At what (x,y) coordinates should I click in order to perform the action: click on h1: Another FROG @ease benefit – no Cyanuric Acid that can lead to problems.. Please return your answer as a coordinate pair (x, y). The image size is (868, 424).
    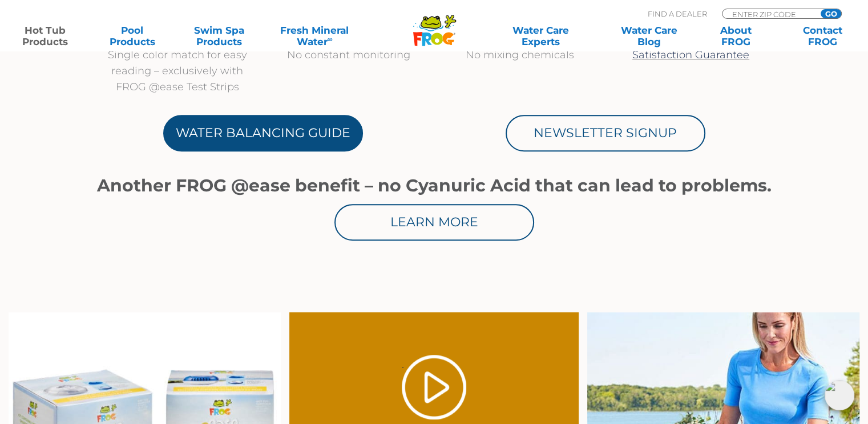
    Looking at the image, I should click on (434, 186).